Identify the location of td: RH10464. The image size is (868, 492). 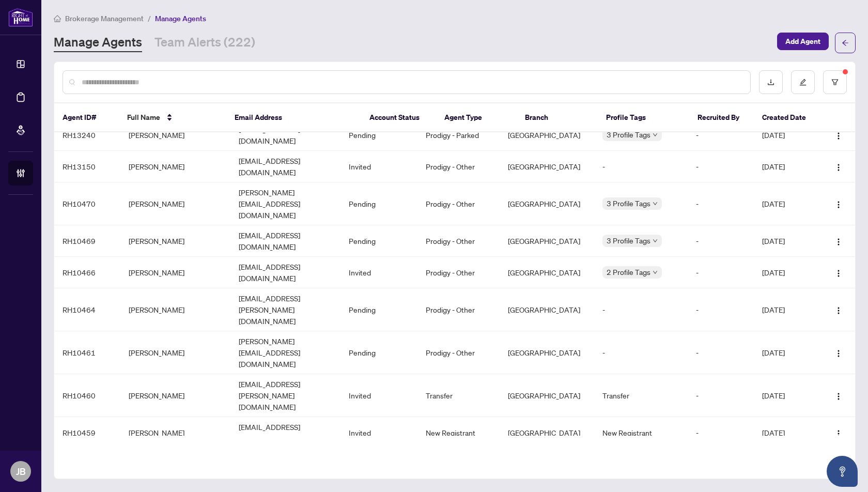
(87, 309).